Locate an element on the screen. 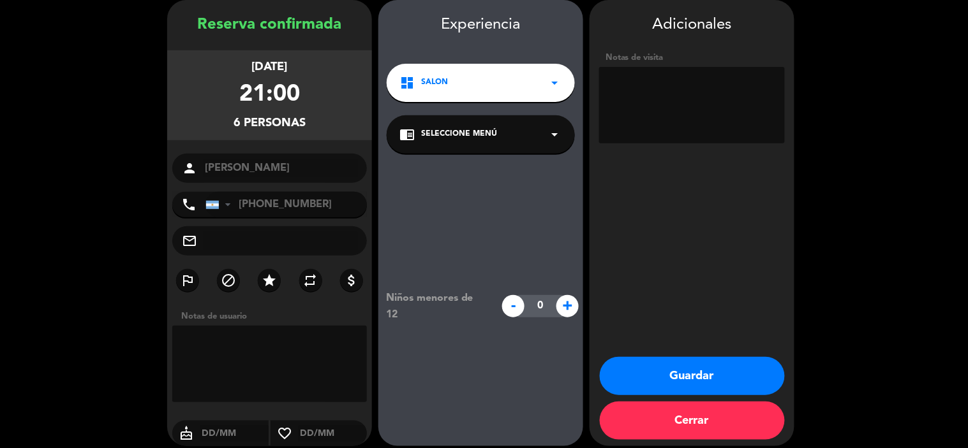  div: 21:00 is located at coordinates (269, 95).